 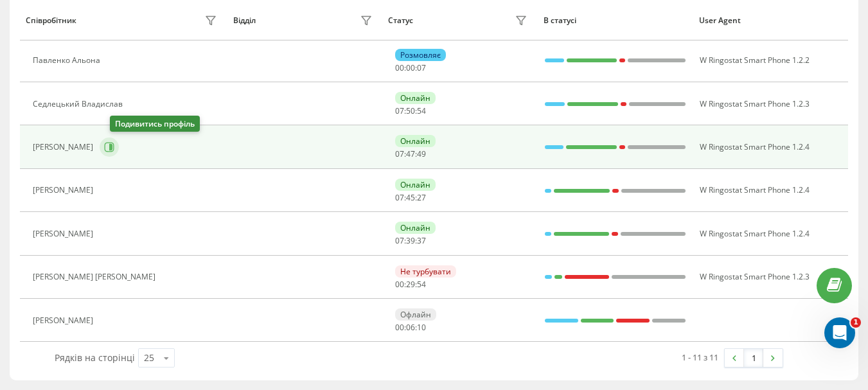 What do you see at coordinates (155, 123) in the screenshot?
I see `div: Подивитись профіль` at bounding box center [155, 123].